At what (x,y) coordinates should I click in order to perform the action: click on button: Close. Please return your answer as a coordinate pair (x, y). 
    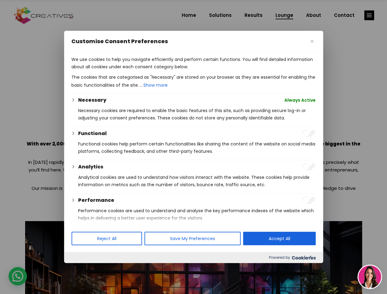
    Looking at the image, I should click on (312, 41).